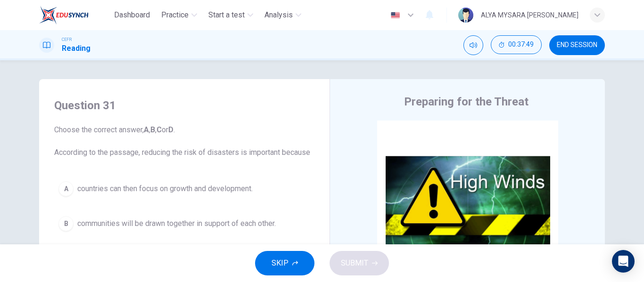  What do you see at coordinates (521, 45) in the screenshot?
I see `span: 00:37:49` at bounding box center [521, 45].